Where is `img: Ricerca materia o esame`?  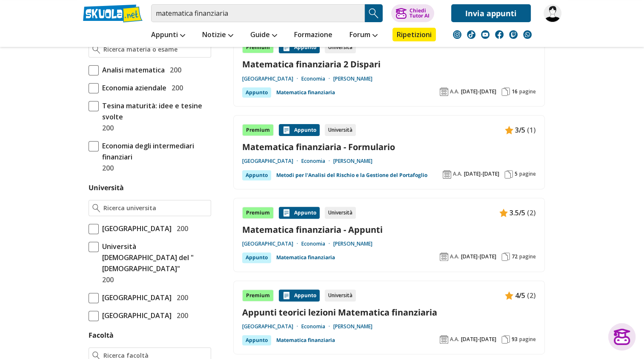 img: Ricerca materia o esame is located at coordinates (96, 49).